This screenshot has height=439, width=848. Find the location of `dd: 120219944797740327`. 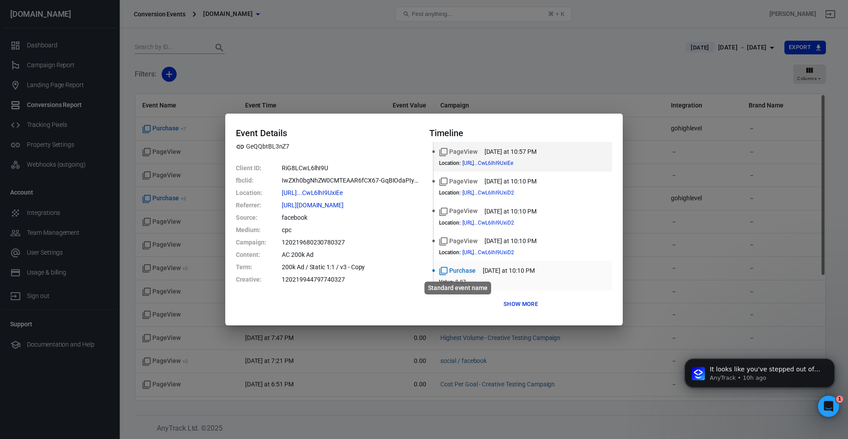

dd: 120219944797740327 is located at coordinates (350, 279).